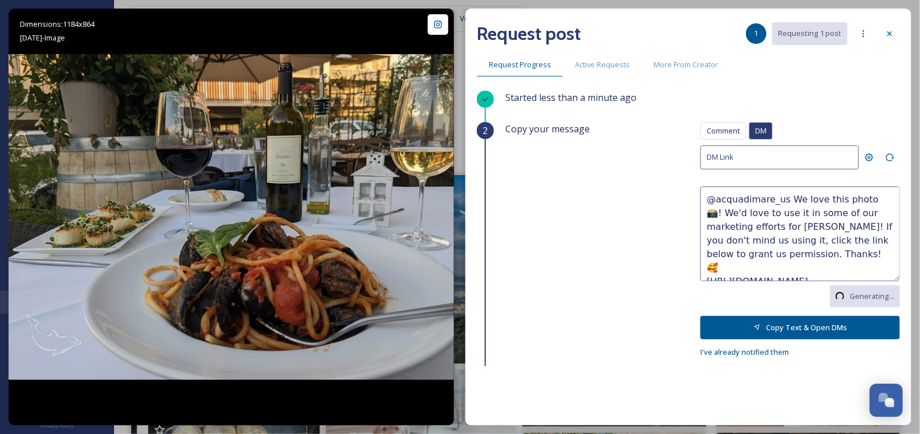 This screenshot has height=434, width=920. I want to click on span: Comment, so click(723, 131).